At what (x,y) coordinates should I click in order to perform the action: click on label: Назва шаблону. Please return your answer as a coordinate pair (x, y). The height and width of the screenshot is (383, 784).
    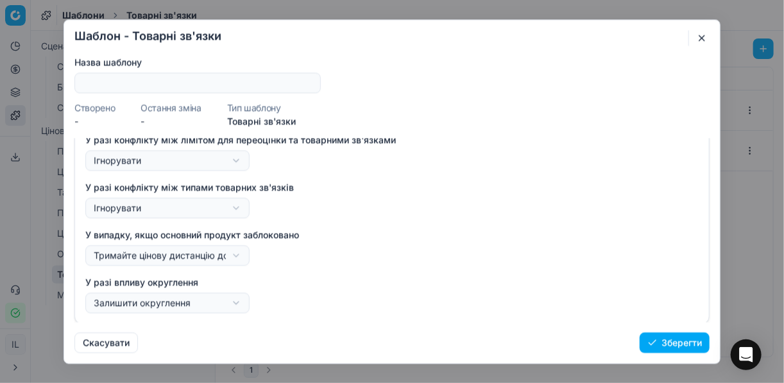
    Looking at the image, I should click on (198, 62).